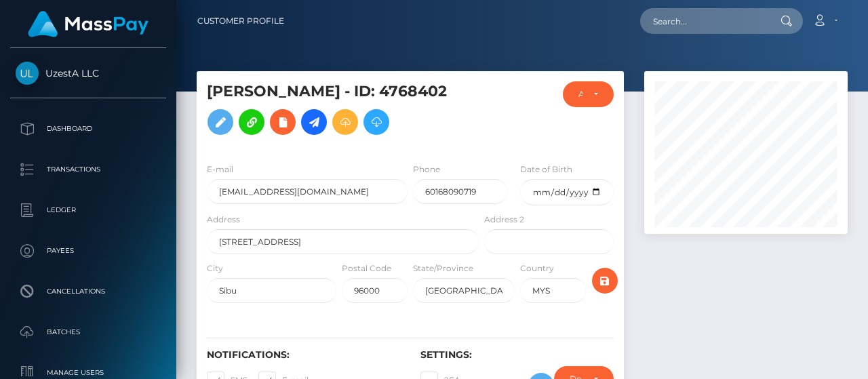 Image resolution: width=868 pixels, height=379 pixels. What do you see at coordinates (703, 21) in the screenshot?
I see `input: Search...` at bounding box center [703, 21].